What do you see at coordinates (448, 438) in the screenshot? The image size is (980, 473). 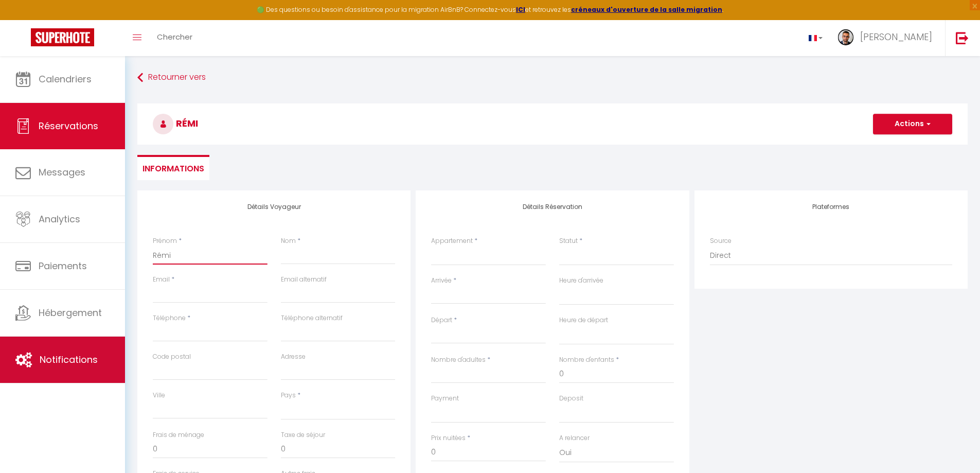 I see `label: Prix nuitées` at bounding box center [448, 438].